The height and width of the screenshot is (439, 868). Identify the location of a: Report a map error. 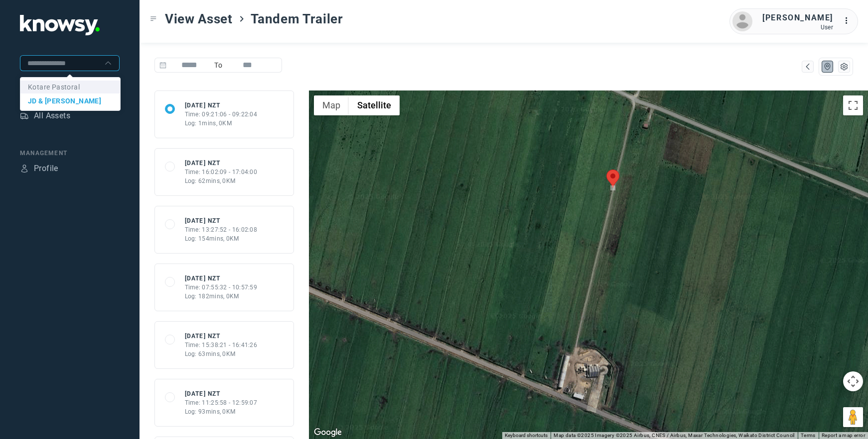
(843, 436).